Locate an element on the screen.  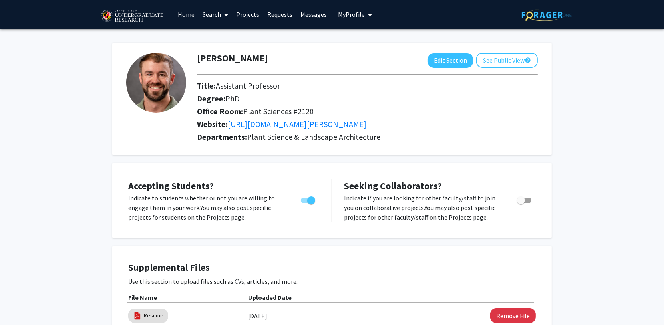
h4: Supplemental Files is located at coordinates (332, 268).